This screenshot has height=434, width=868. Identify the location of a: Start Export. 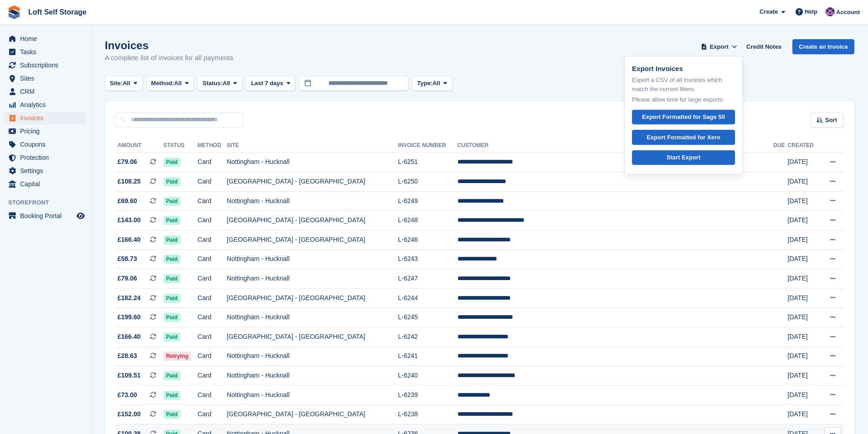
(684, 157).